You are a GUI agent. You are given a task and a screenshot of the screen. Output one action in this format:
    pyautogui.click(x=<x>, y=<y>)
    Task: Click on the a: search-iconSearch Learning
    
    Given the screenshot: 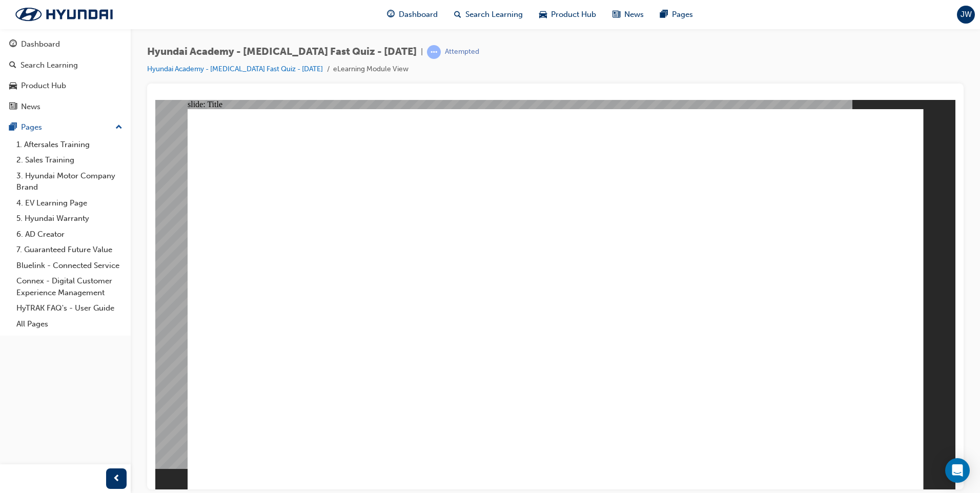 What is the action you would take?
    pyautogui.click(x=489, y=14)
    